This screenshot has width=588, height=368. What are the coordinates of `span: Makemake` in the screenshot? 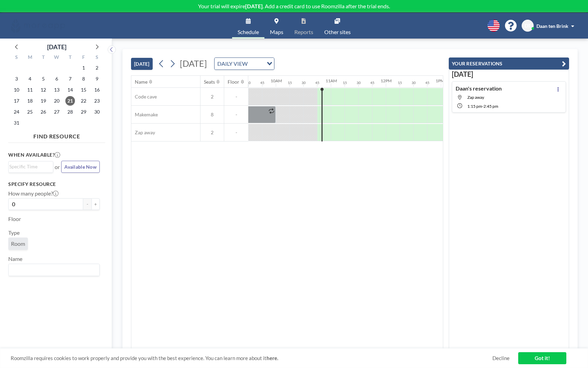 It's located at (144, 115).